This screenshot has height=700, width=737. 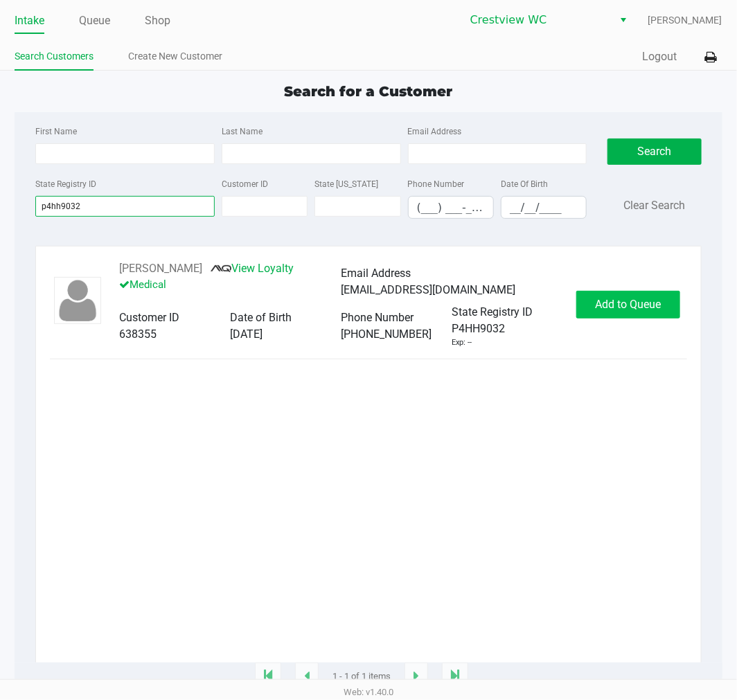 What do you see at coordinates (245, 184) in the screenshot?
I see `label: Customer ID` at bounding box center [245, 184].